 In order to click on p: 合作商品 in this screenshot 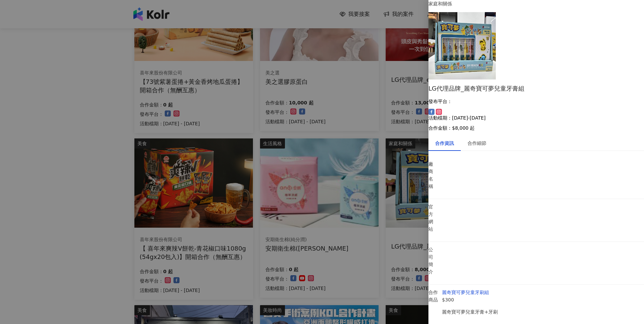, I will do `click(433, 296)`.